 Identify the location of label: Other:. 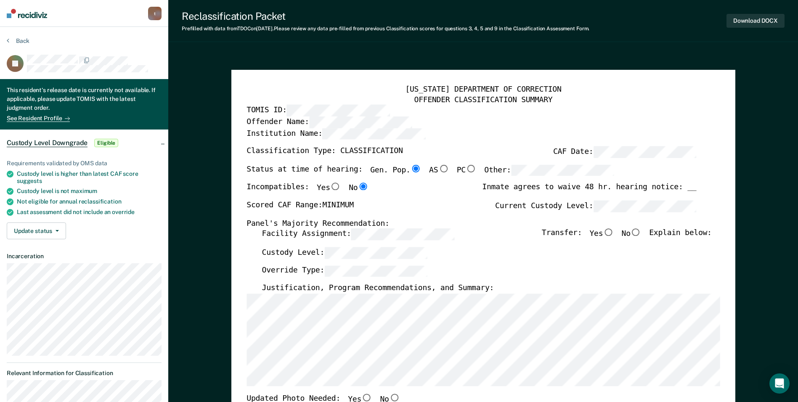
(549, 170).